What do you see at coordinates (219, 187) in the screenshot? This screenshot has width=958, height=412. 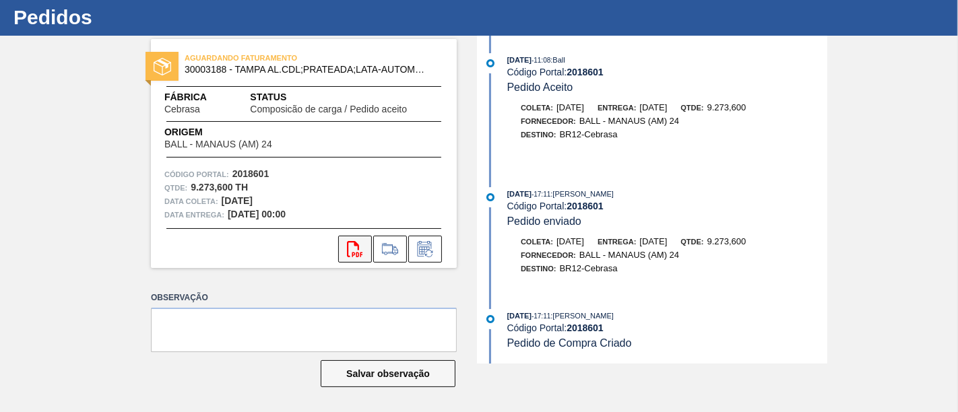 I see `strong: 9.273,600 TH` at bounding box center [219, 187].